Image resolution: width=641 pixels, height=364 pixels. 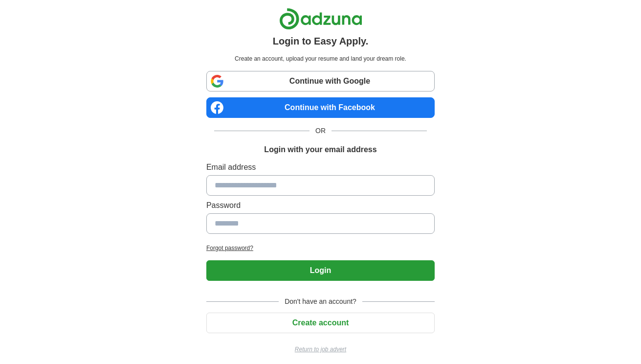 I want to click on img: Adzuna logo, so click(x=321, y=18).